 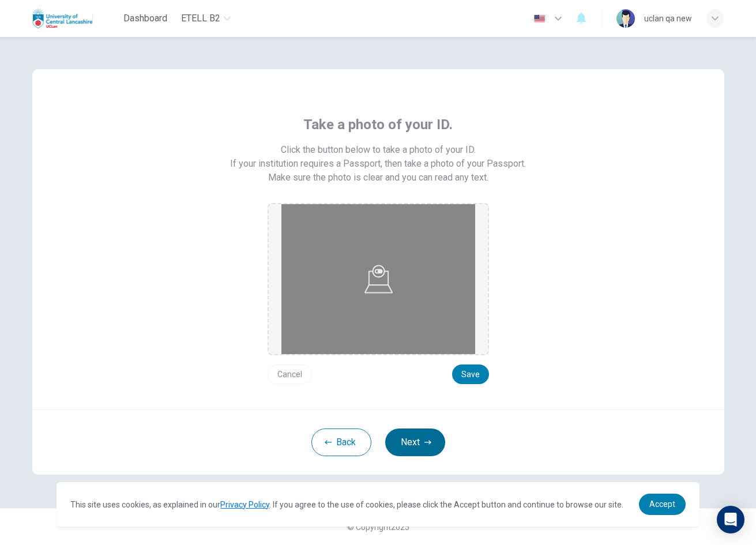 I want to click on span: Accept, so click(x=662, y=504).